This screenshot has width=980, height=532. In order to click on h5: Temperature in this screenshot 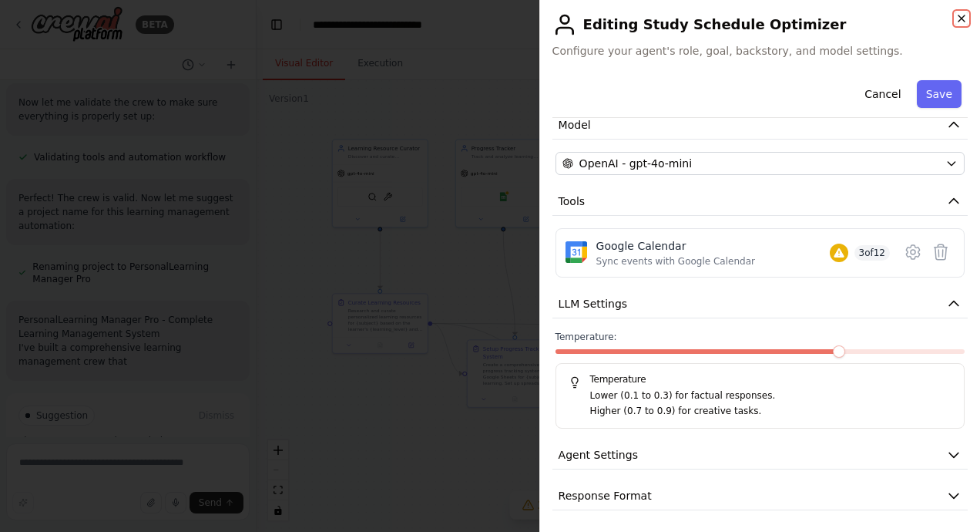, I will do `click(759, 379)`.